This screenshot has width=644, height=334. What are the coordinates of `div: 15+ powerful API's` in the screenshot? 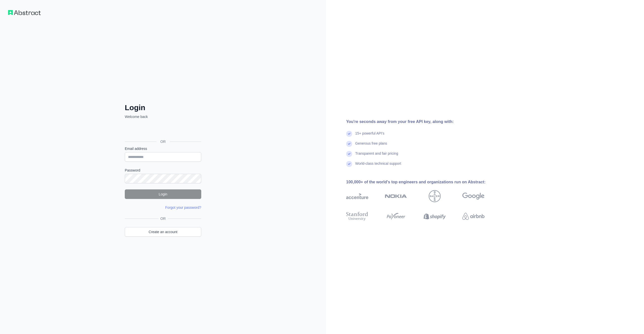 It's located at (370, 136).